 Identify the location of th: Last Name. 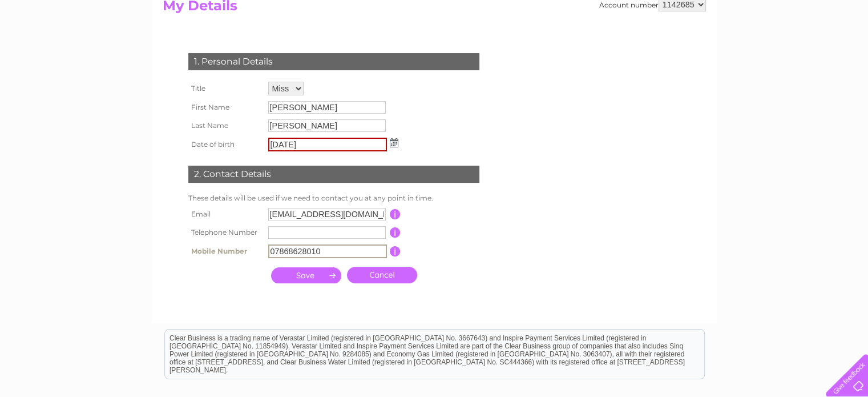
(226, 126).